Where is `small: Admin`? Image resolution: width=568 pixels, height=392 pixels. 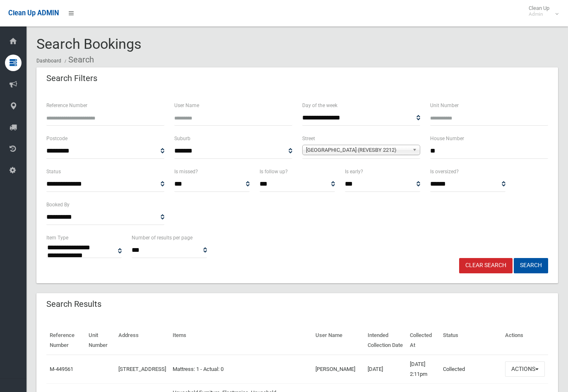 small: Admin is located at coordinates (539, 14).